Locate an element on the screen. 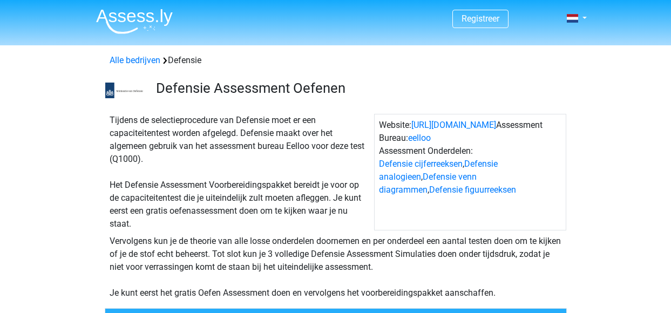  a: Defensie cijferreeksen is located at coordinates (420, 163).